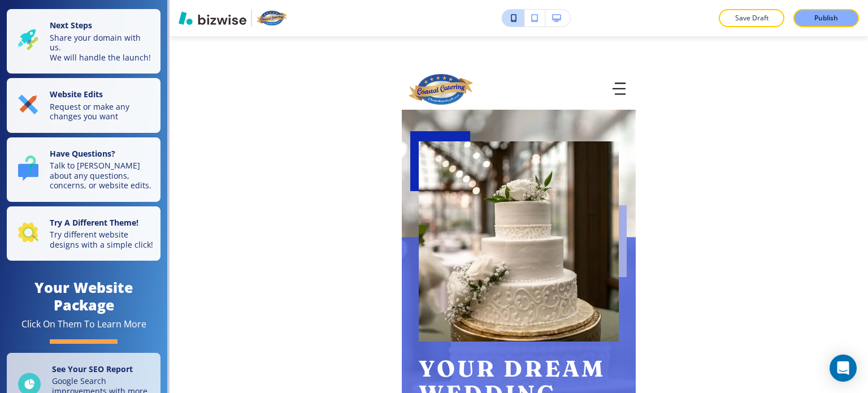  What do you see at coordinates (71, 25) in the screenshot?
I see `strong: Next Steps` at bounding box center [71, 25].